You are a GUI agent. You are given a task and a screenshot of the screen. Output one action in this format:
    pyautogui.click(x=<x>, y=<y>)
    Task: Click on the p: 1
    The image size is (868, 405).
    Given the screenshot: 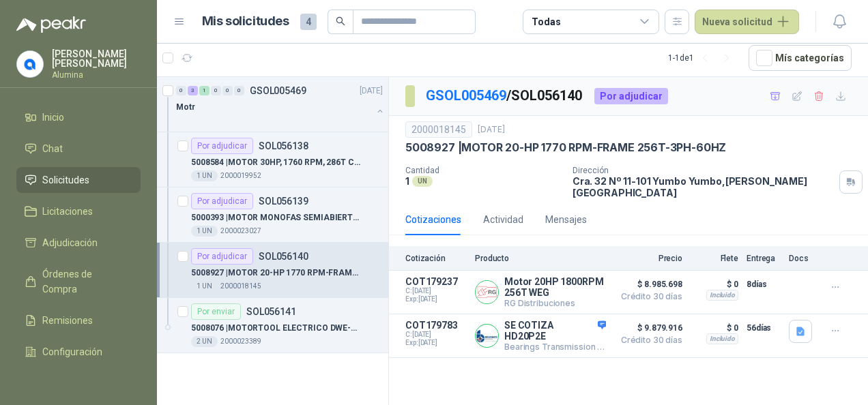 What is the action you would take?
    pyautogui.click(x=407, y=181)
    